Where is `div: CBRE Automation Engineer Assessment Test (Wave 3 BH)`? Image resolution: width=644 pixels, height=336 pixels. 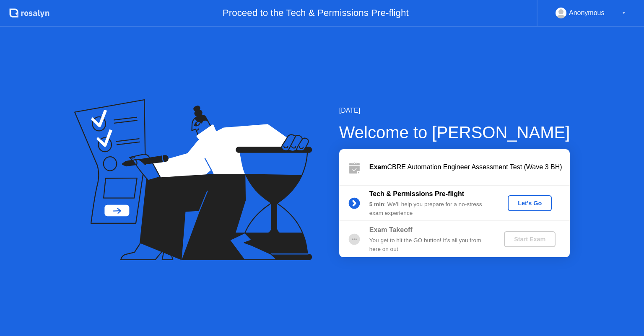
div: CBRE Automation Engineer Assessment Test (Wave 3 BH) is located at coordinates (469, 167).